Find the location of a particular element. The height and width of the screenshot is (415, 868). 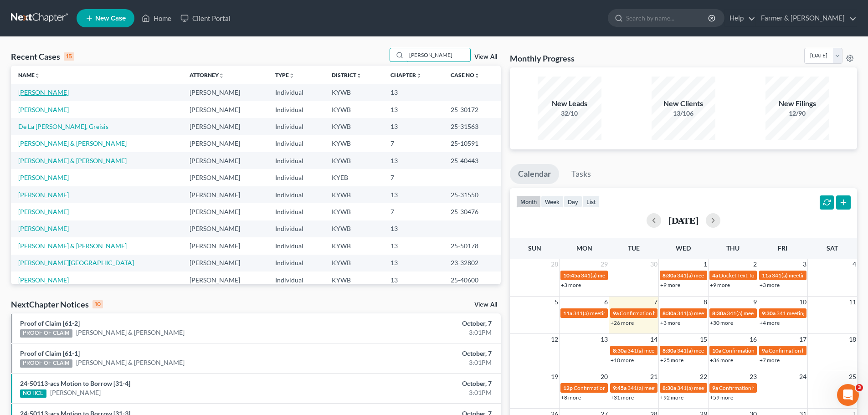

div: New Clients is located at coordinates (684, 103).